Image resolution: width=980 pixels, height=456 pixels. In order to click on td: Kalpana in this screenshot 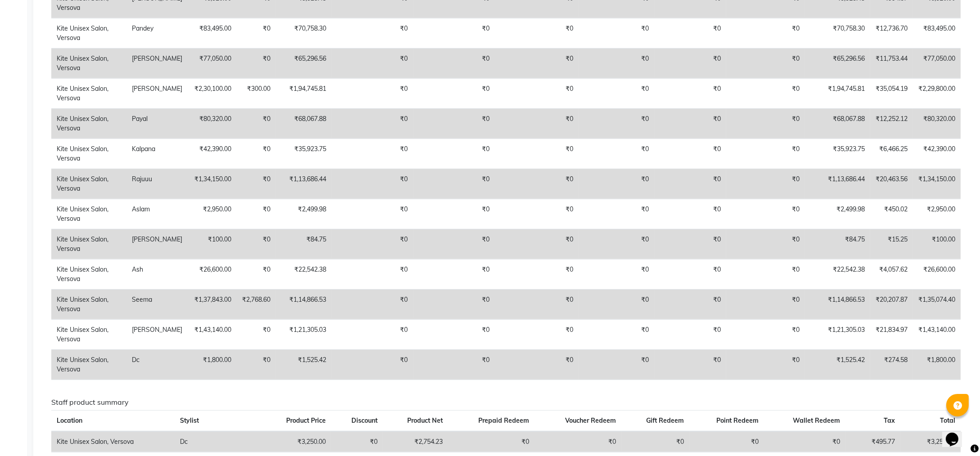, I will do `click(157, 154)`.